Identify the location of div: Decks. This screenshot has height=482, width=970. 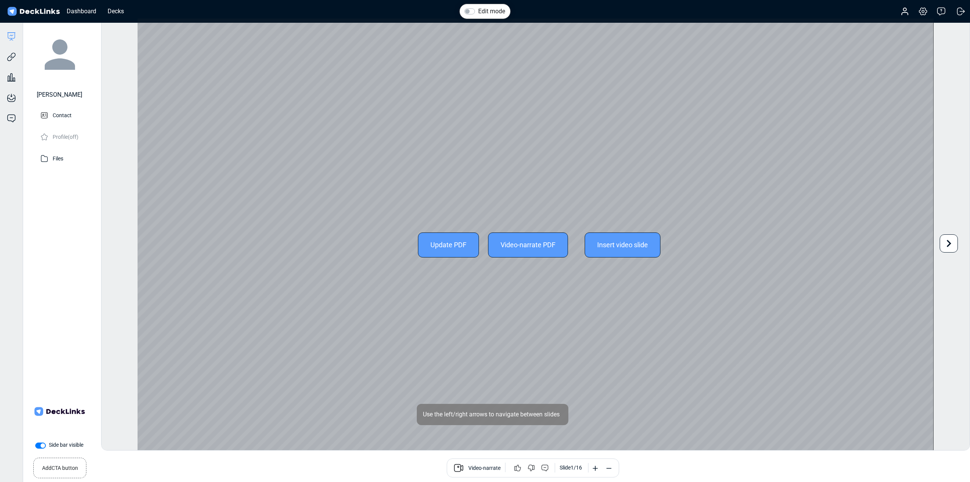
(116, 11).